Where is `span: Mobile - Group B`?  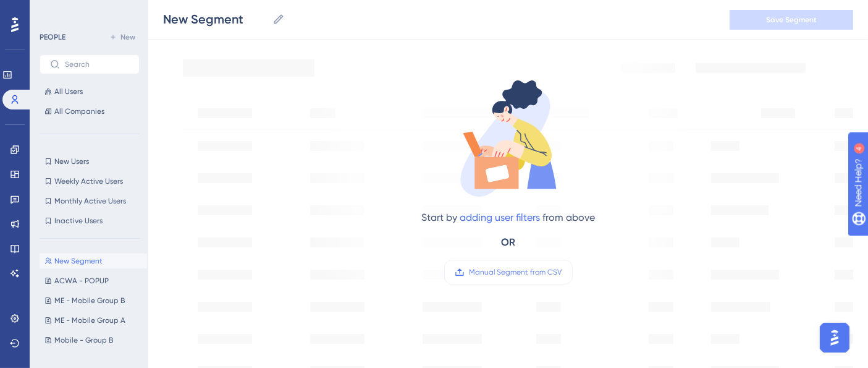
span: Mobile - Group B is located at coordinates (83, 340).